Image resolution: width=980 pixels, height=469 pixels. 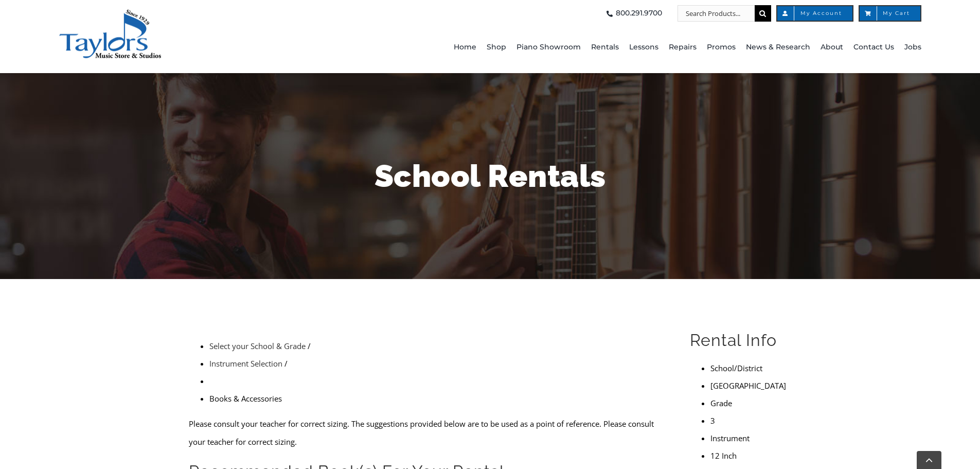 What do you see at coordinates (465, 48) in the screenshot?
I see `a: Home` at bounding box center [465, 48].